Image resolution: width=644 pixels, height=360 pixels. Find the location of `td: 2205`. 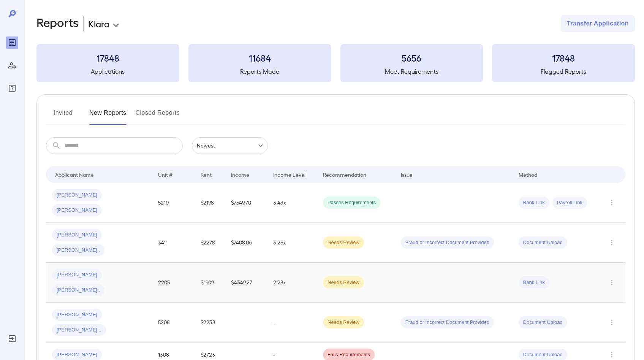

td: 2205 is located at coordinates (173, 282).